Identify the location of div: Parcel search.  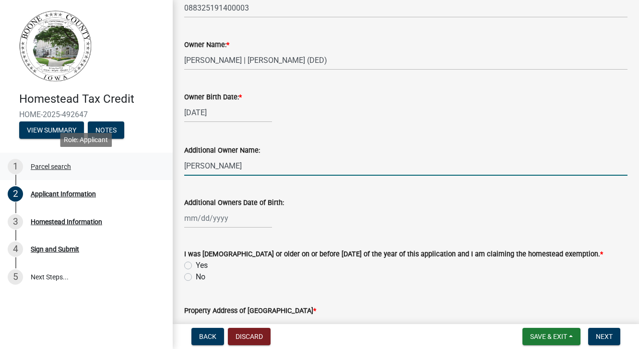
(51, 166).